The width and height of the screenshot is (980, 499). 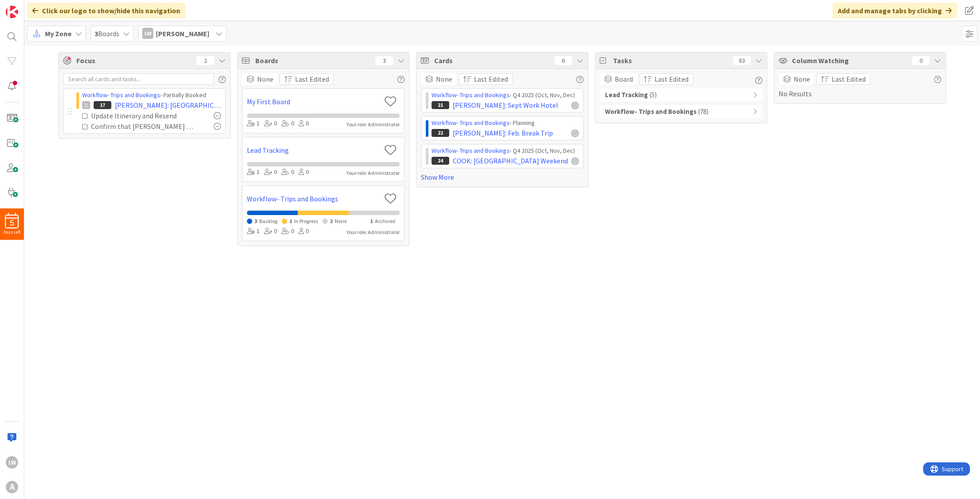 I want to click on span: My Zone, so click(x=58, y=34).